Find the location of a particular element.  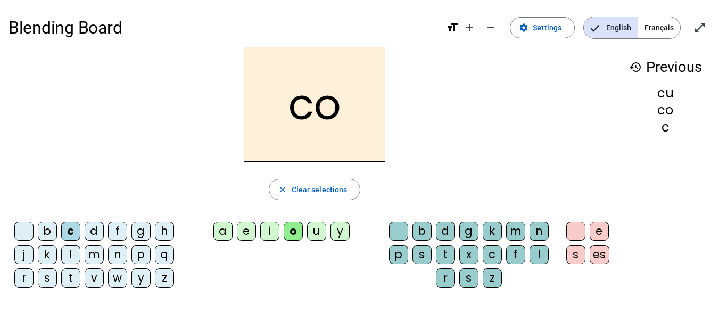

div: w is located at coordinates (118, 278).